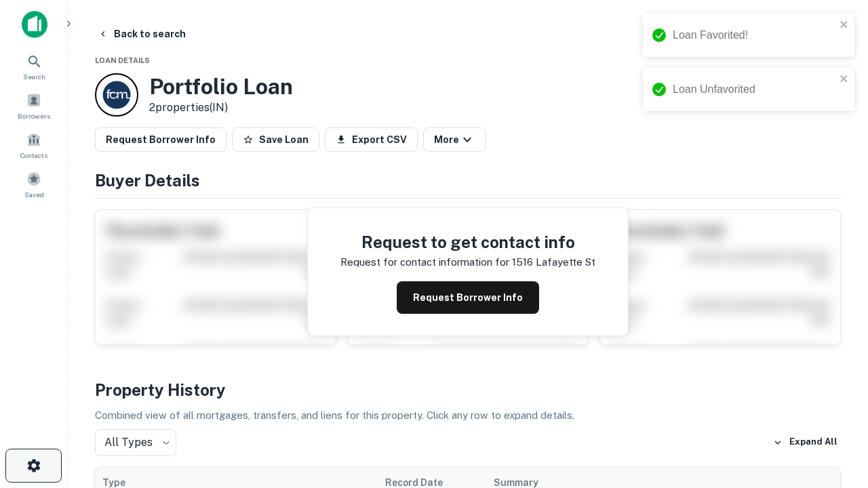 This screenshot has width=868, height=488. I want to click on div: All Types, so click(136, 443).